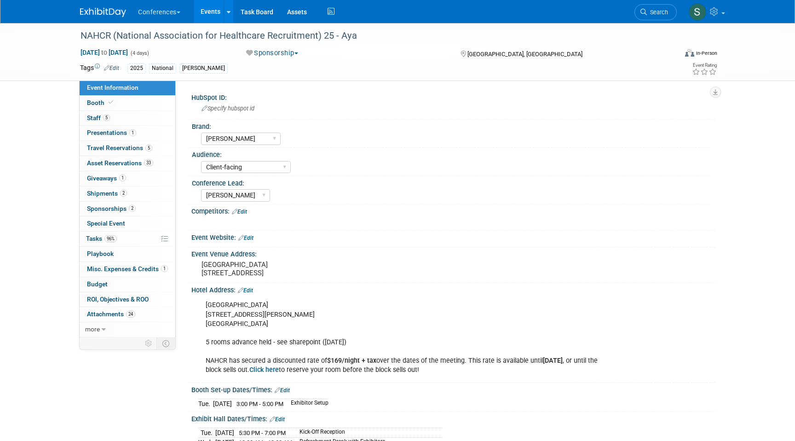 This screenshot has width=795, height=441. What do you see at coordinates (131, 314) in the screenshot?
I see `span: 24` at bounding box center [131, 314].